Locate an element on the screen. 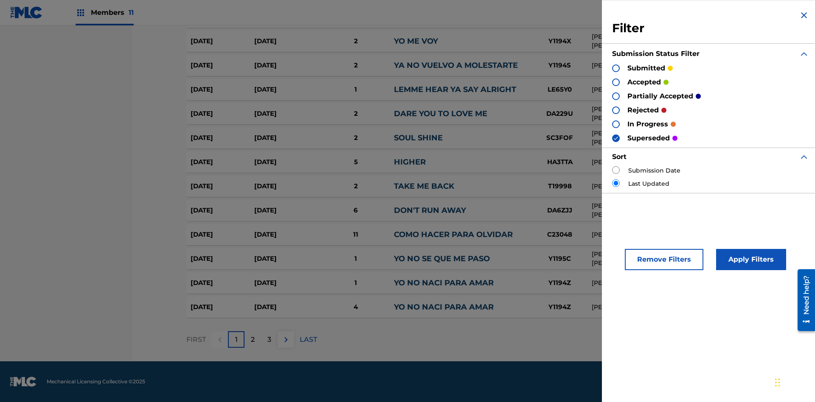  a: COMO HACER PARA OLVIDAR is located at coordinates (453, 235).